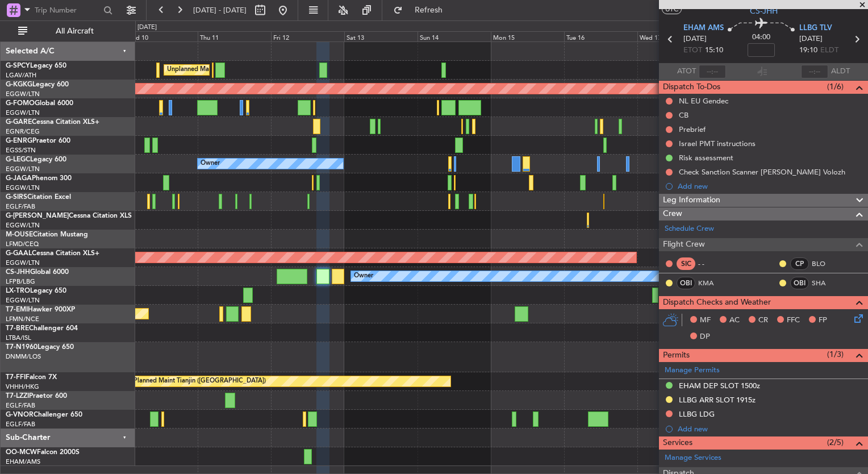 This screenshot has width=868, height=474. Describe the element at coordinates (19, 122) in the screenshot. I see `span: G-GARE` at that location.